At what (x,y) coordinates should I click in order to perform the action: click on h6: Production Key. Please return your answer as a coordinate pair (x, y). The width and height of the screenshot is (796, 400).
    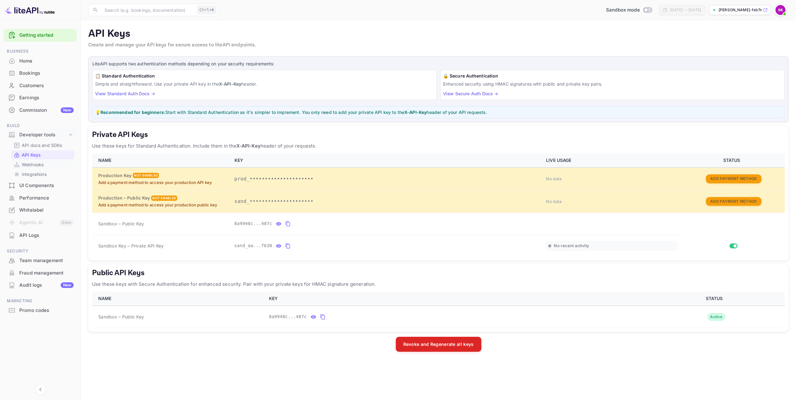
    Looking at the image, I should click on (115, 175).